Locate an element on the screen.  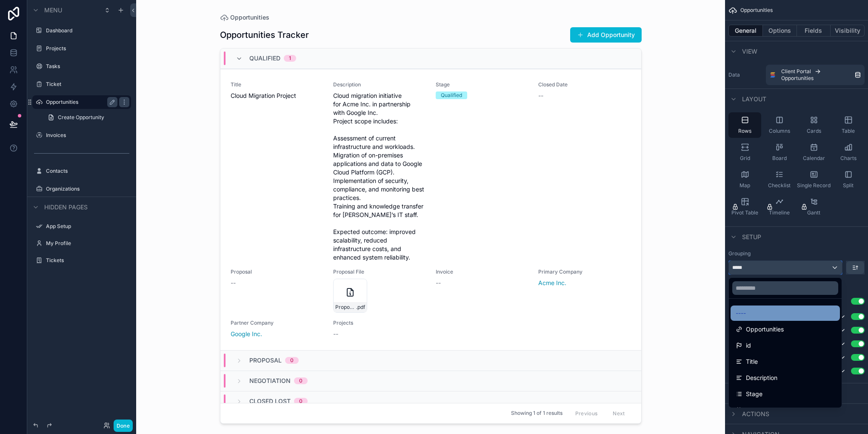
a: Google Inc. is located at coordinates (247, 334).